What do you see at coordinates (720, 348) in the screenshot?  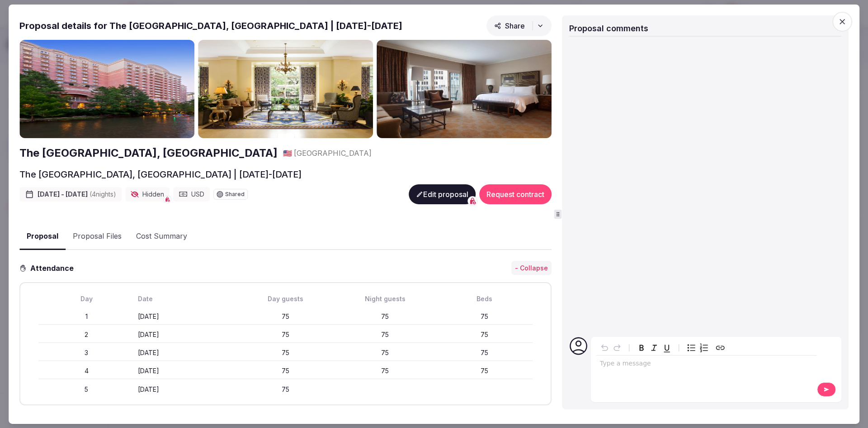 I see `button: Create link` at bounding box center [720, 348].